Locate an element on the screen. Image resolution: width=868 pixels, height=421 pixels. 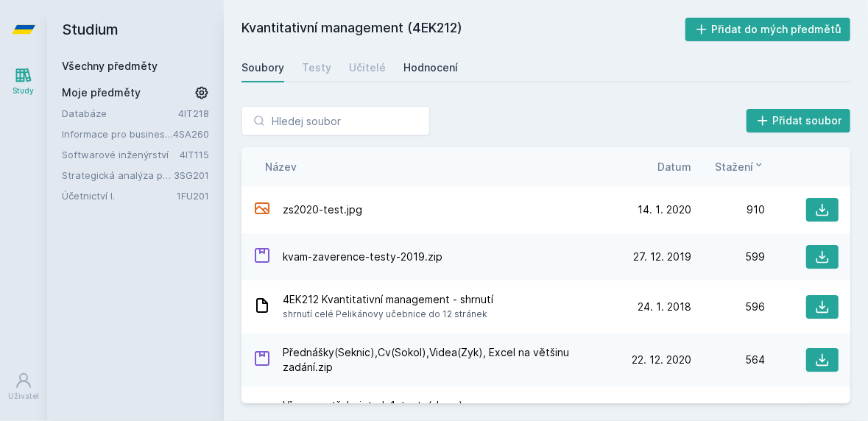
div: Soubory is located at coordinates (263, 68).